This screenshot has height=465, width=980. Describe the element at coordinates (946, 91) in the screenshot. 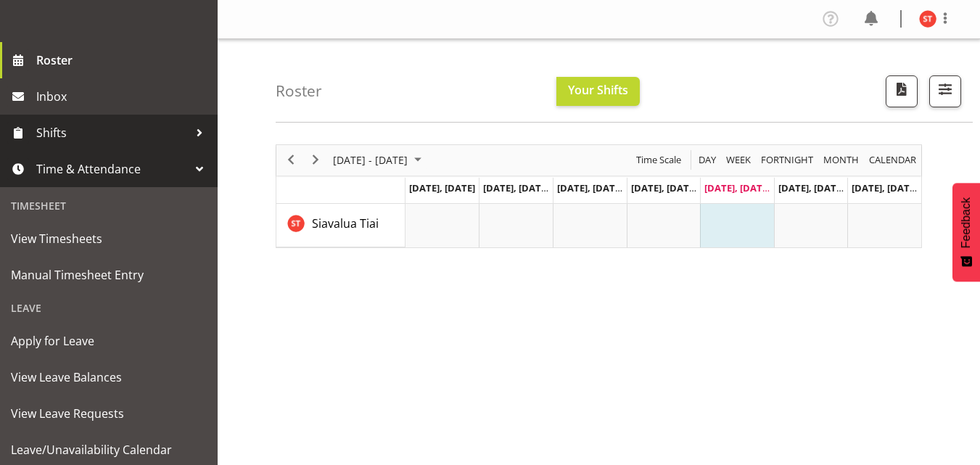

I see `button: Filter Shifts` at that location.